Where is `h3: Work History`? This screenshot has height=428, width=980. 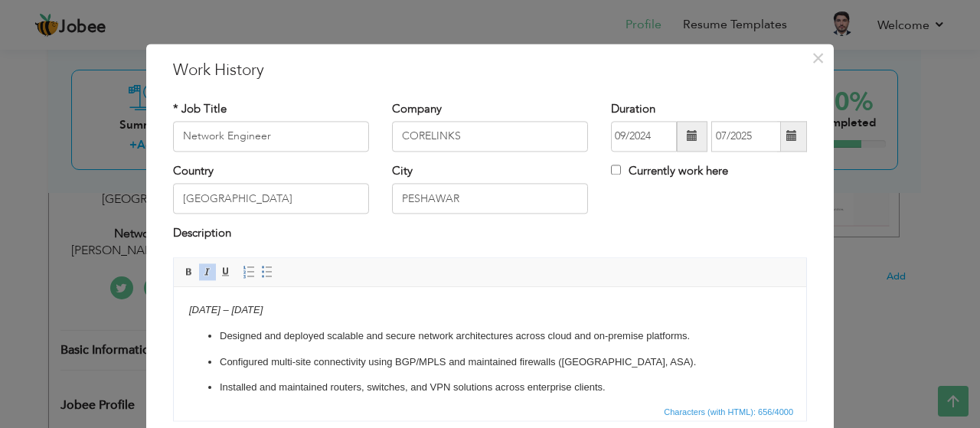
h3: Work History is located at coordinates (490, 71).